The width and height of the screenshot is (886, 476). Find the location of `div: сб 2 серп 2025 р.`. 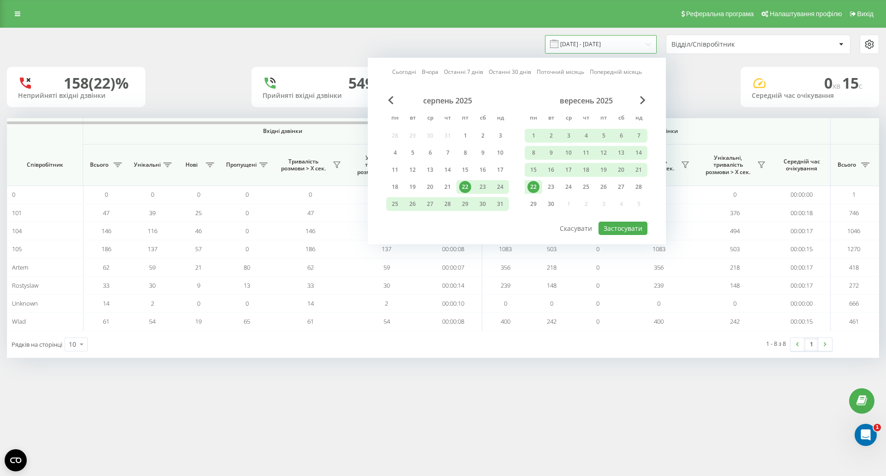

div: сб 2 серп 2025 р. is located at coordinates (483, 136).